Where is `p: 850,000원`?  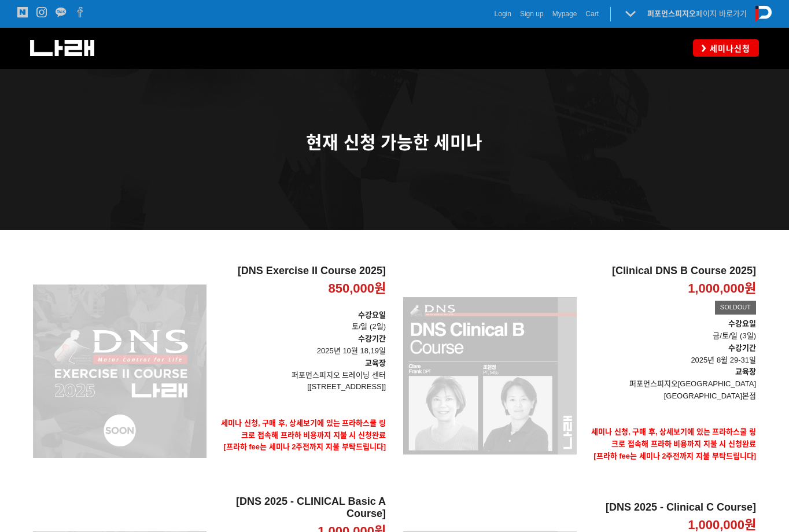
p: 850,000원 is located at coordinates (357, 288).